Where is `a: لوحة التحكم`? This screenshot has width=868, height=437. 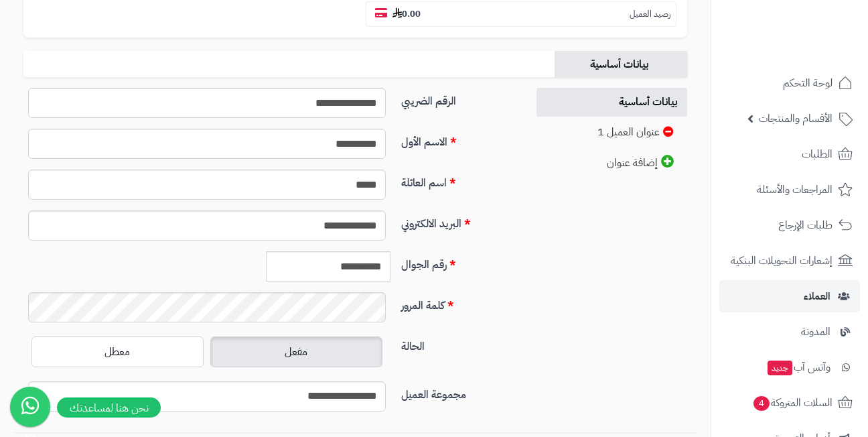
a: لوحة التحكم is located at coordinates (789, 83).